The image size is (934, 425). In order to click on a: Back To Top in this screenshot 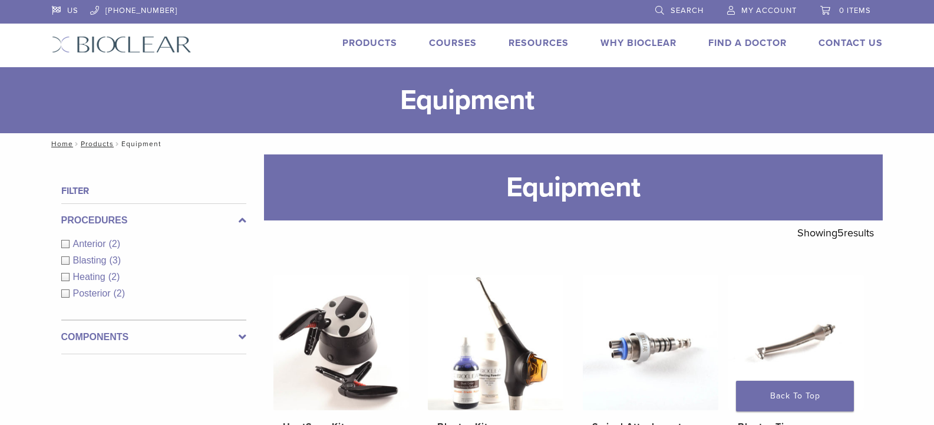, I will do `click(795, 396)`.